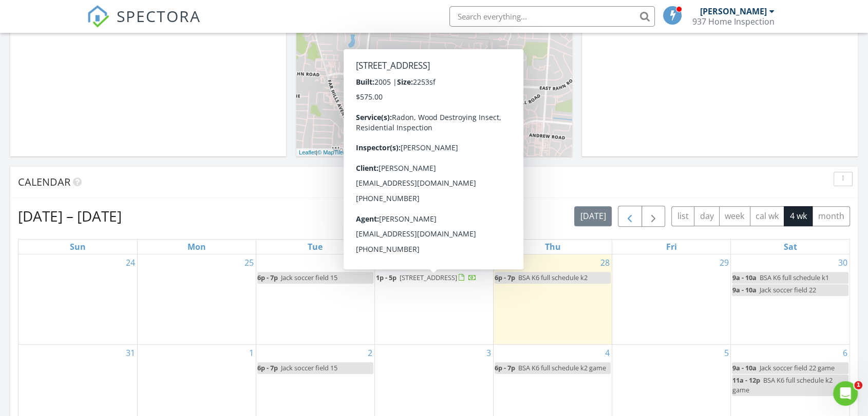 The width and height of the screenshot is (868, 416). Describe the element at coordinates (370, 353) in the screenshot. I see `a: Go to September 2, 2025` at that location.